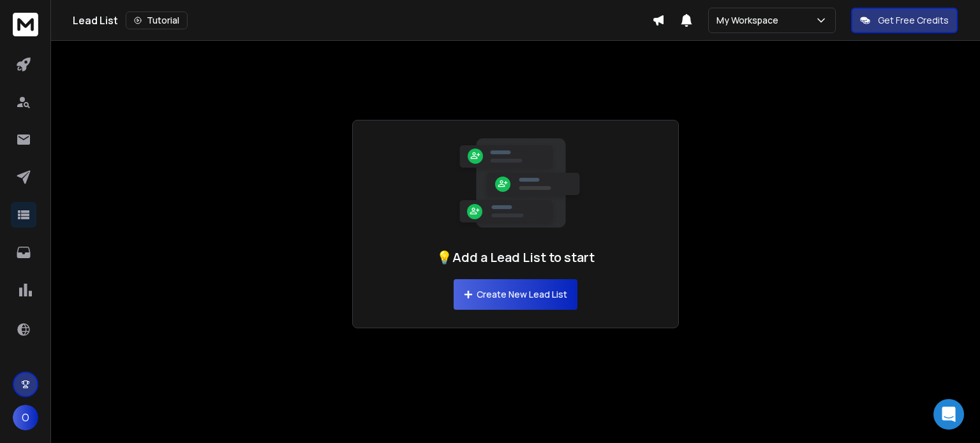 The height and width of the screenshot is (443, 980). I want to click on button: Get Free Credits, so click(904, 21).